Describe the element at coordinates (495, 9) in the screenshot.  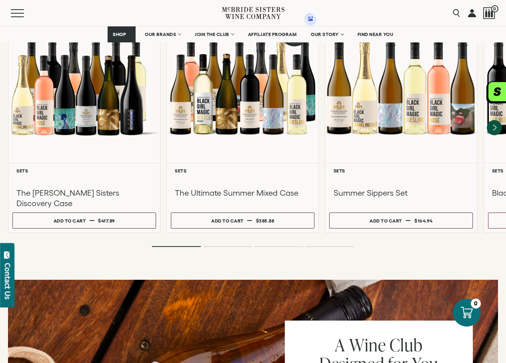
I see `span: 0` at that location.